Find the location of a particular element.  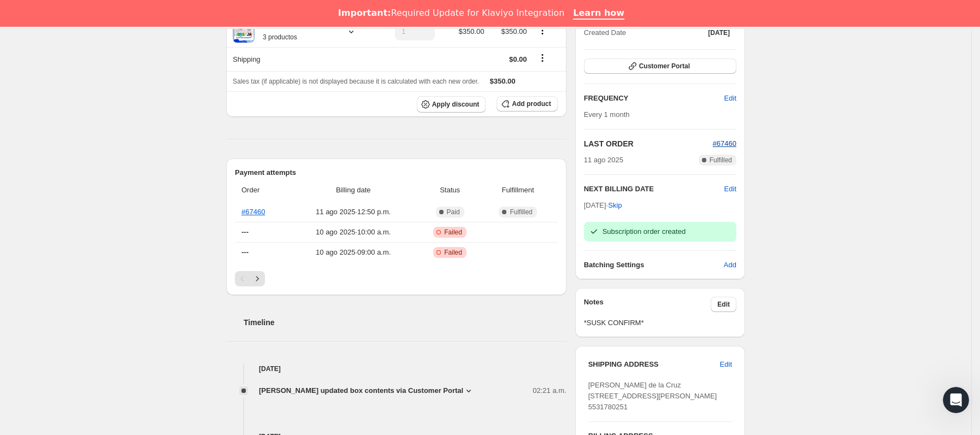

span: Apply discount is located at coordinates (456, 104).